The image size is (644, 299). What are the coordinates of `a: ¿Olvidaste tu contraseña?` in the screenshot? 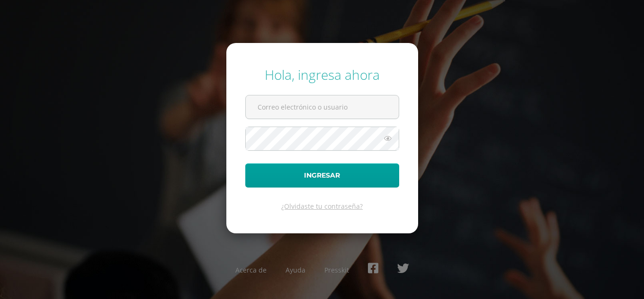 It's located at (322, 206).